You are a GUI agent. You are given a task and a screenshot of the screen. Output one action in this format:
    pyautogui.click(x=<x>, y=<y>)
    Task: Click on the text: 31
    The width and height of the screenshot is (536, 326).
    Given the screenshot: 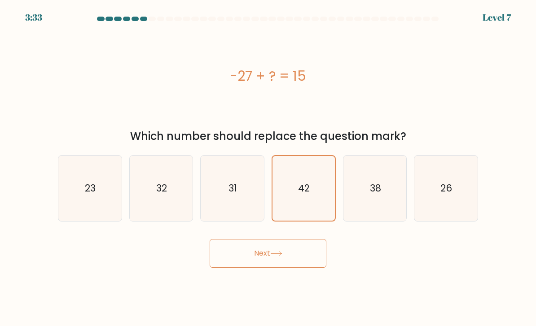 What is the action you would take?
    pyautogui.click(x=233, y=188)
    